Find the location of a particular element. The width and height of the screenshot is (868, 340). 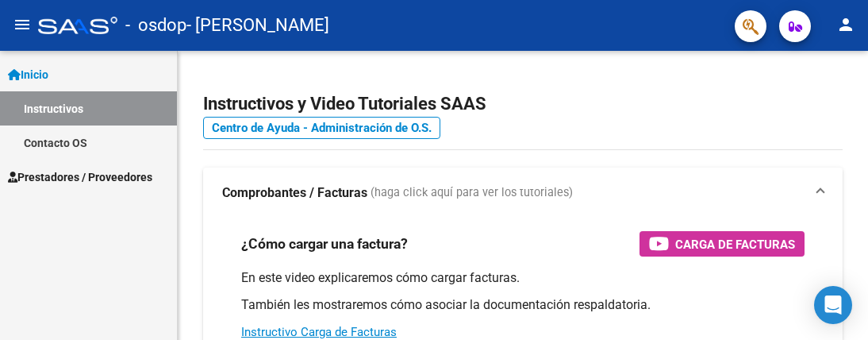

div: Open Intercom Messenger is located at coordinates (833, 305).